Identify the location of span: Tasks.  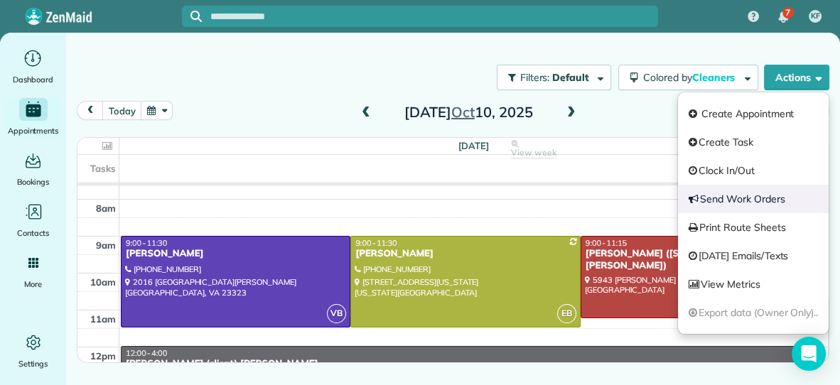
(103, 168).